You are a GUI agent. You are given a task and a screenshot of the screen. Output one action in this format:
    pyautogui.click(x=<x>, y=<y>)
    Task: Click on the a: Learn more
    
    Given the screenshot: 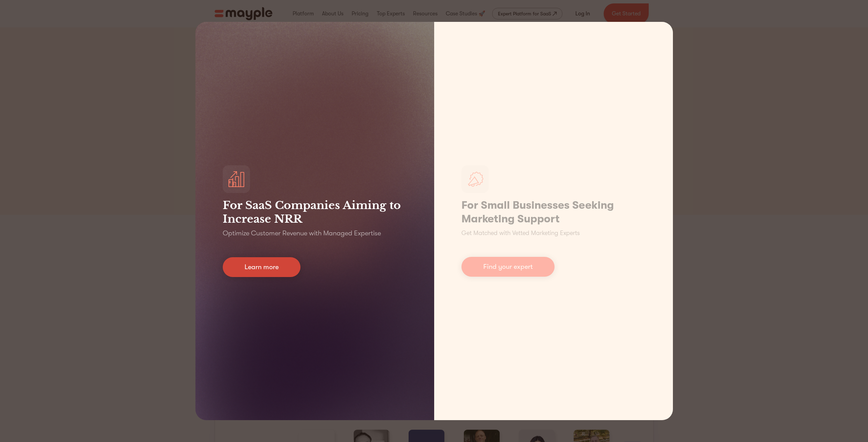 What is the action you would take?
    pyautogui.click(x=262, y=267)
    